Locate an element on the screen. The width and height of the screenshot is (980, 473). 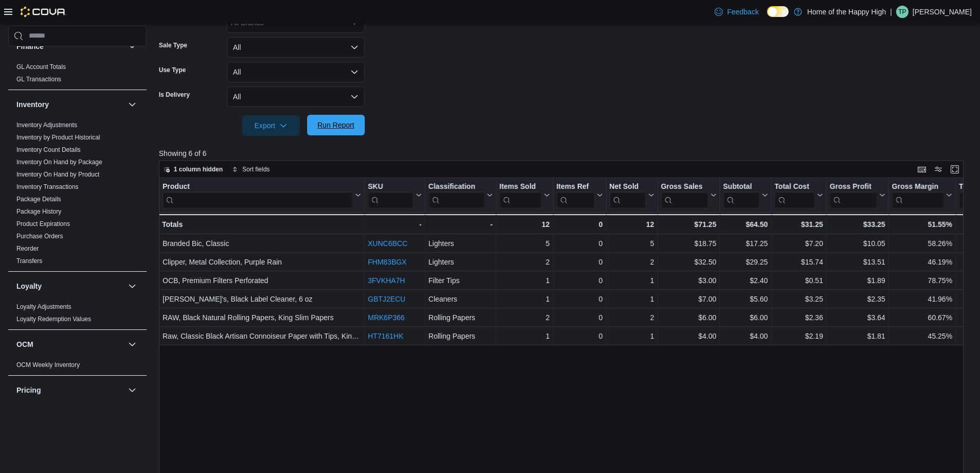
div: $7.00 is located at coordinates (688, 299).